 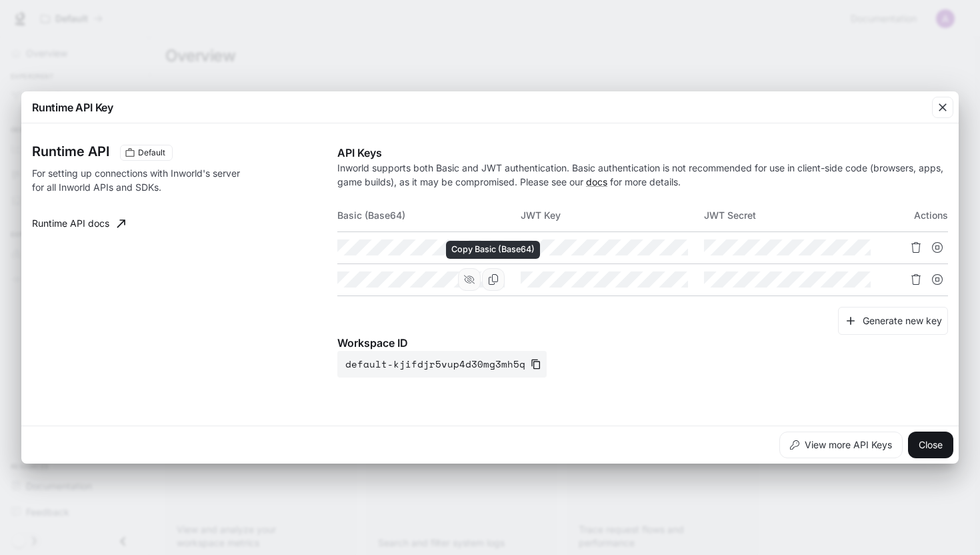 What do you see at coordinates (841, 444) in the screenshot?
I see `button: View more API Keys` at bounding box center [841, 444].